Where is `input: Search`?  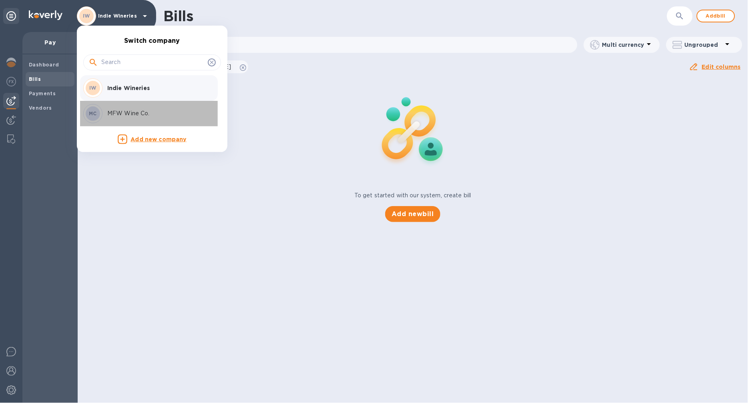 input: Search is located at coordinates (153, 62).